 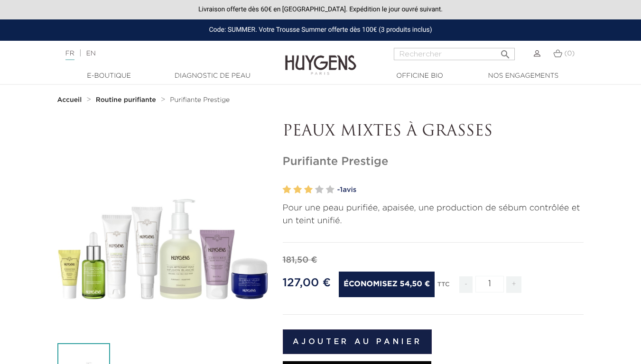 What do you see at coordinates (127, 100) in the screenshot?
I see `a: Routine purifiante` at bounding box center [127, 100].